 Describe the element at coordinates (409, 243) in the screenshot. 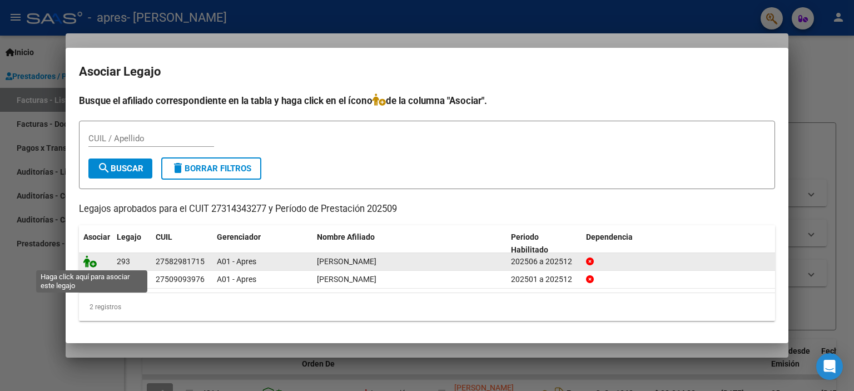

I see `datatable-header-cell: Nombre Afiliado` at that location.